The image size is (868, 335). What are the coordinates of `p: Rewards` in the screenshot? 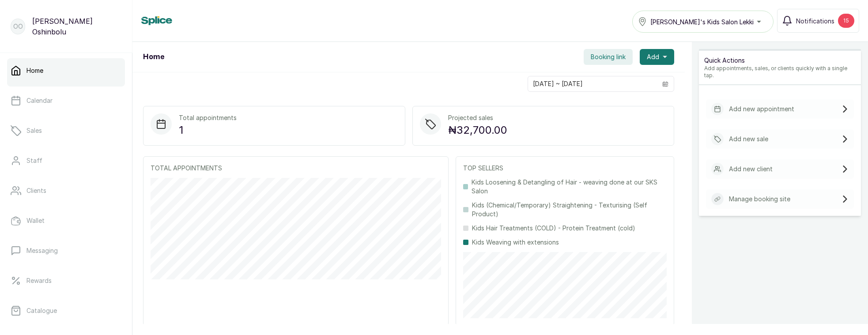 It's located at (39, 281).